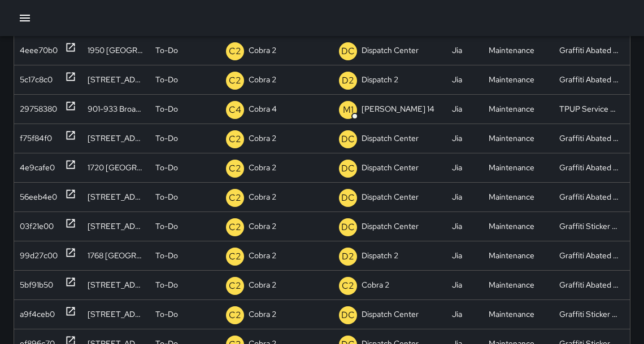 This screenshot has width=644, height=344. I want to click on div: 901-933 Broadway, so click(116, 109).